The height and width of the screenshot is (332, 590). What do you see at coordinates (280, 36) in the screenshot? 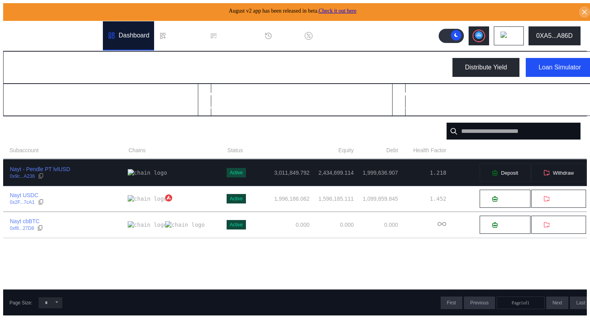
I see `a: History` at bounding box center [280, 36].